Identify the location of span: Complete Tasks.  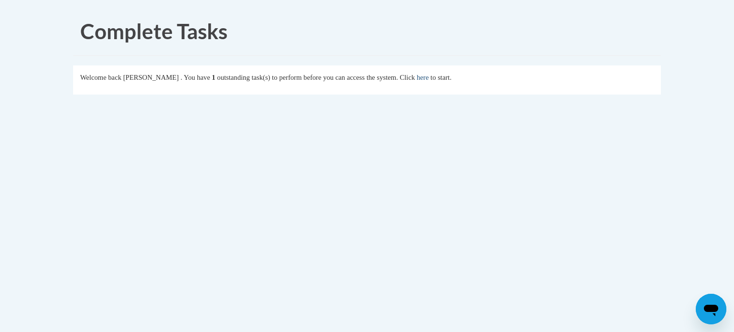
(154, 31).